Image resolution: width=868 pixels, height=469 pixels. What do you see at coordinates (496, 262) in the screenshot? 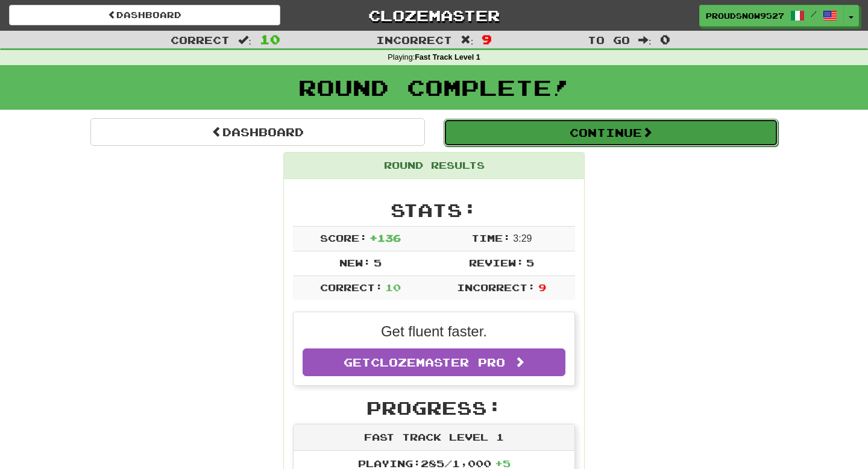
I see `span: Review:` at bounding box center [496, 262].